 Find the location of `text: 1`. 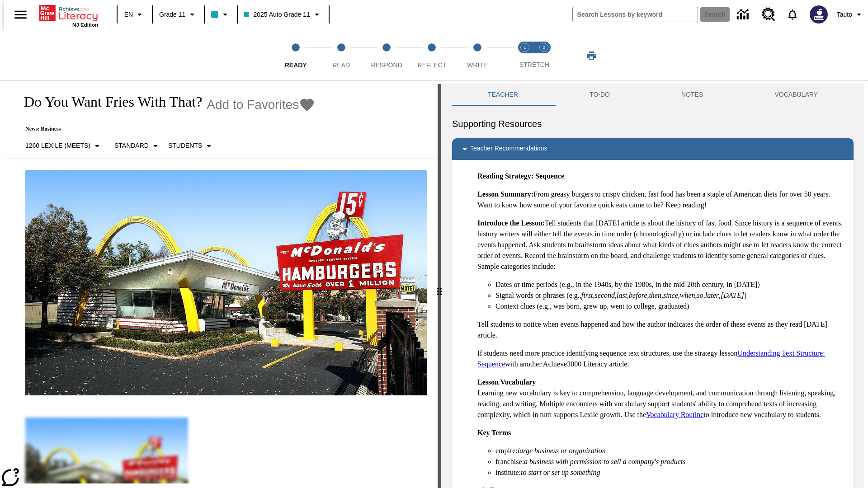

text: 1 is located at coordinates (525, 47).